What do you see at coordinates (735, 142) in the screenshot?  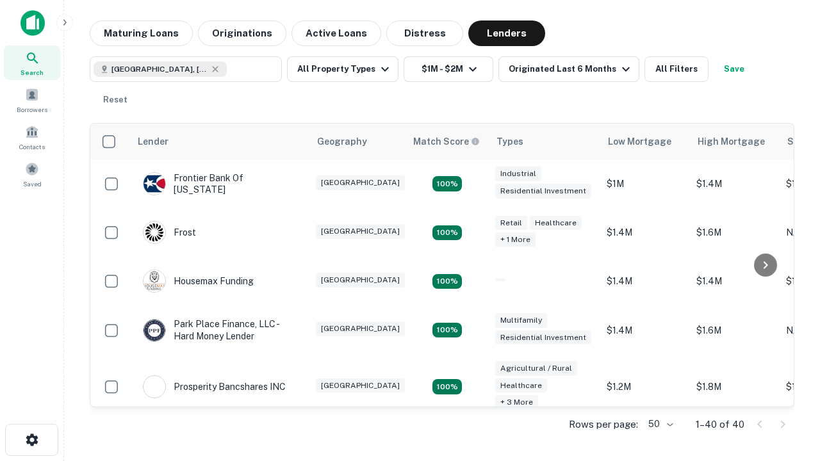 I see `th: High Mortgage` at bounding box center [735, 142].